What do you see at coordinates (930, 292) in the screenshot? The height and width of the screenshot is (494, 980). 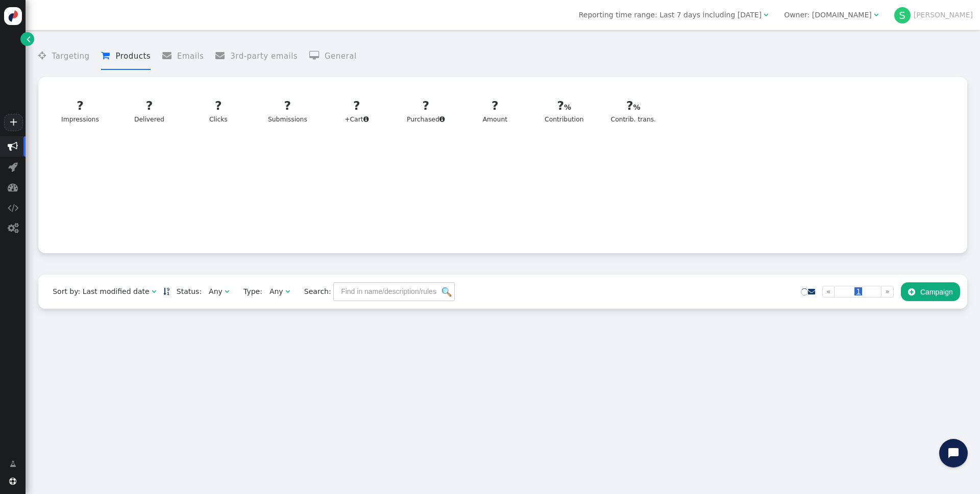 I see `button: Campaign` at bounding box center [930, 292].